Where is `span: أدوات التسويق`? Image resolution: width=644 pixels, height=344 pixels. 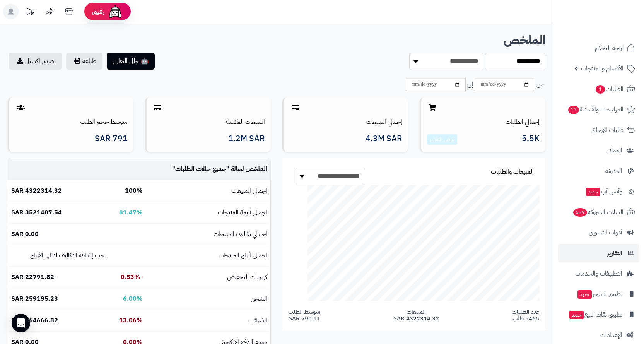
span: أدوات التسويق is located at coordinates (605, 232).